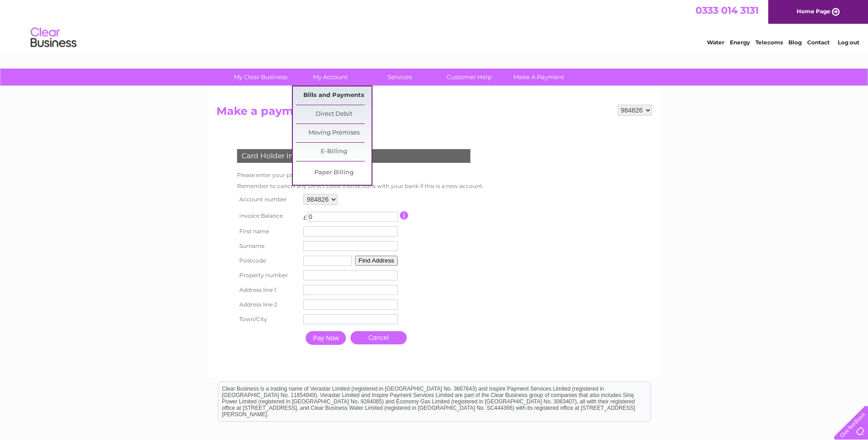 The height and width of the screenshot is (440, 868). I want to click on a: Moving Premises, so click(334, 133).